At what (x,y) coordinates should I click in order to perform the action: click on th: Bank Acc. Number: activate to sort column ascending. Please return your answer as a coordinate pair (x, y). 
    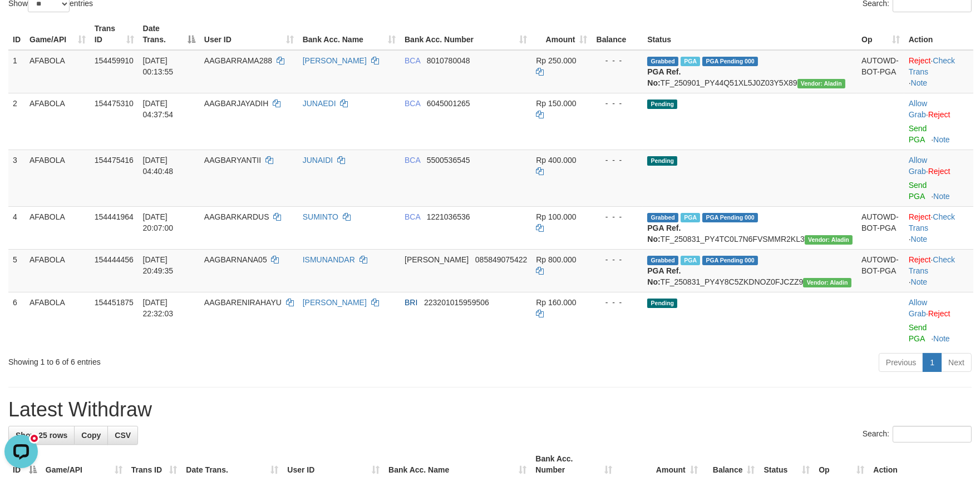
    Looking at the image, I should click on (466, 34).